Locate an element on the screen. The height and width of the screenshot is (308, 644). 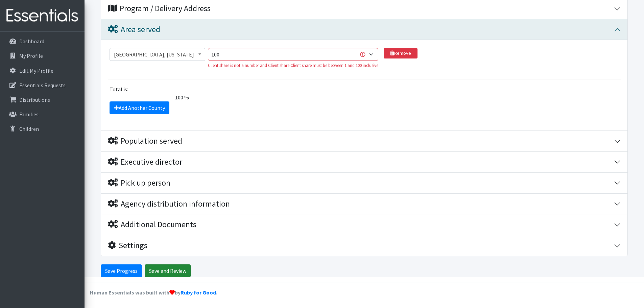
div: Pick up person is located at coordinates (139, 182).